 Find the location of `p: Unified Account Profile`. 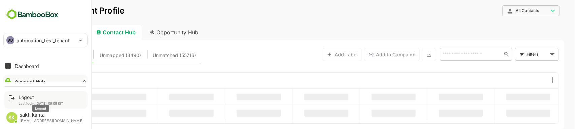

p: Unified Account Profile is located at coordinates (56, 11).